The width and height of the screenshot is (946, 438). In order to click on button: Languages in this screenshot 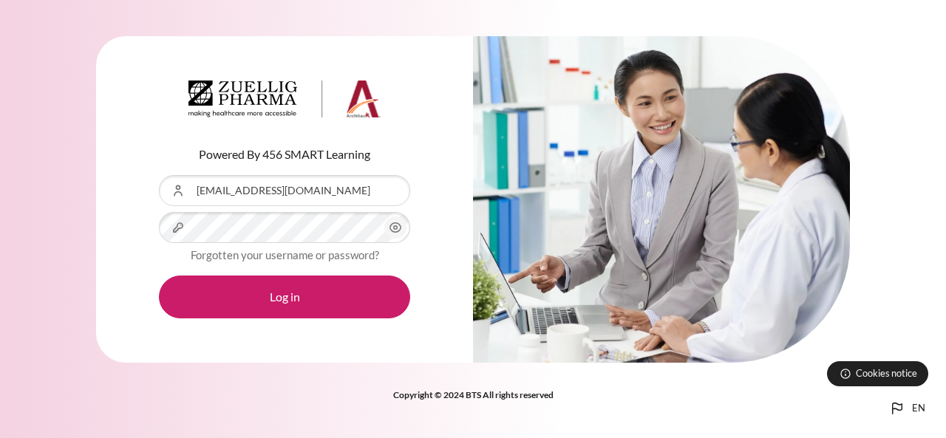, I will do `click(907, 409)`.